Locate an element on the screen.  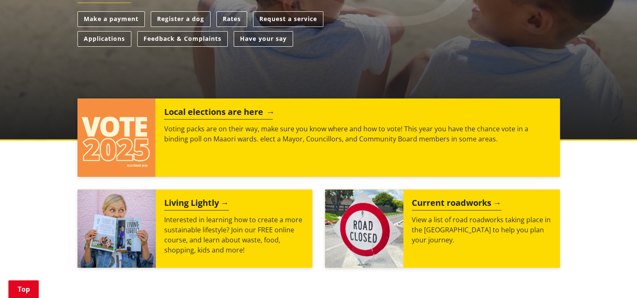
a: Top is located at coordinates (24, 289).